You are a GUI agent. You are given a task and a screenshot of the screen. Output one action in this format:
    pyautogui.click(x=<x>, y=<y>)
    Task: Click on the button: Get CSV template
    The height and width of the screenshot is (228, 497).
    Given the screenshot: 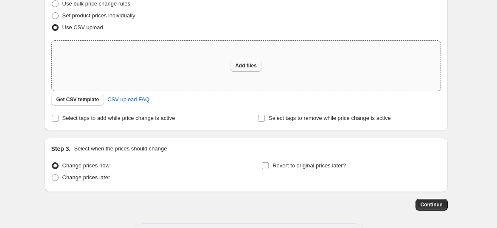 What is the action you would take?
    pyautogui.click(x=78, y=100)
    